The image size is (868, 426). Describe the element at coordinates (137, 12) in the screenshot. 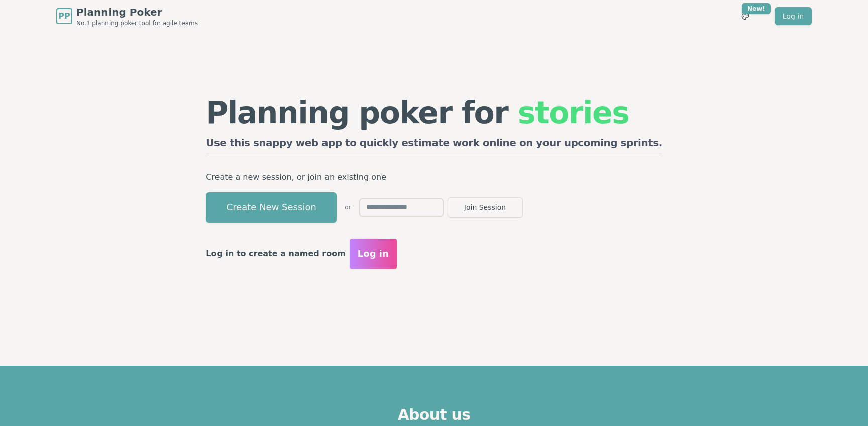

I see `span: Planning Poker` at that location.